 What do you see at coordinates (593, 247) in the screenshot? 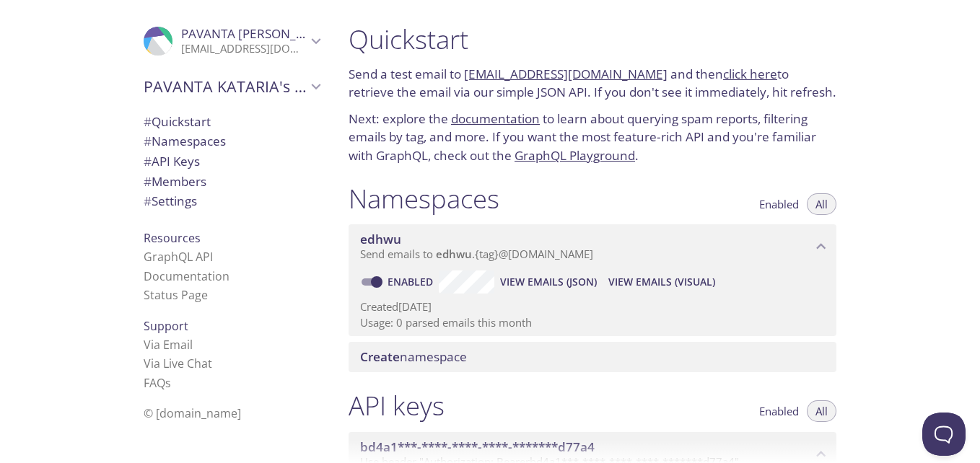
I see `div: edhwu namespace` at bounding box center [593, 247].